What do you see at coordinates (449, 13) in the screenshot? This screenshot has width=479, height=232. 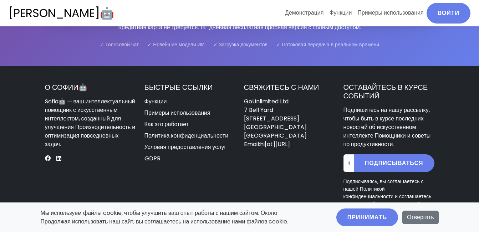 I see `a: Войти` at bounding box center [449, 13].